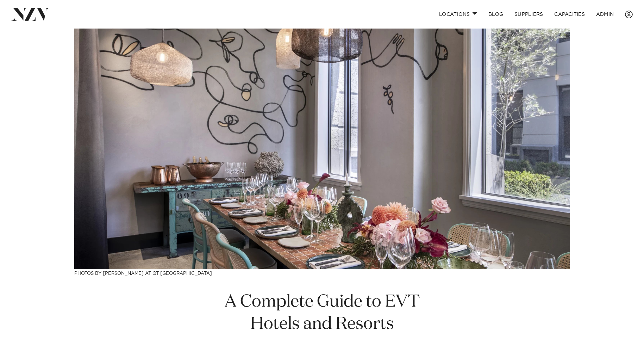 This screenshot has width=644, height=339. Describe the element at coordinates (30, 14) in the screenshot. I see `img: nzv-logo.png` at that location.